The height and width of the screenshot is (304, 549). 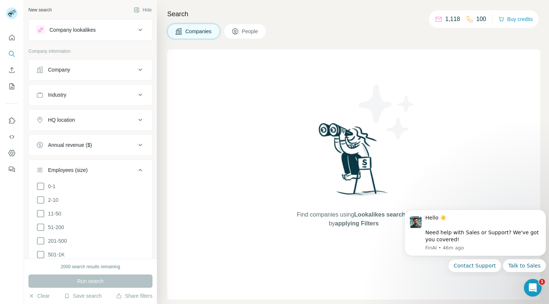 What do you see at coordinates (53, 214) in the screenshot?
I see `span: 11-50` at bounding box center [53, 214].